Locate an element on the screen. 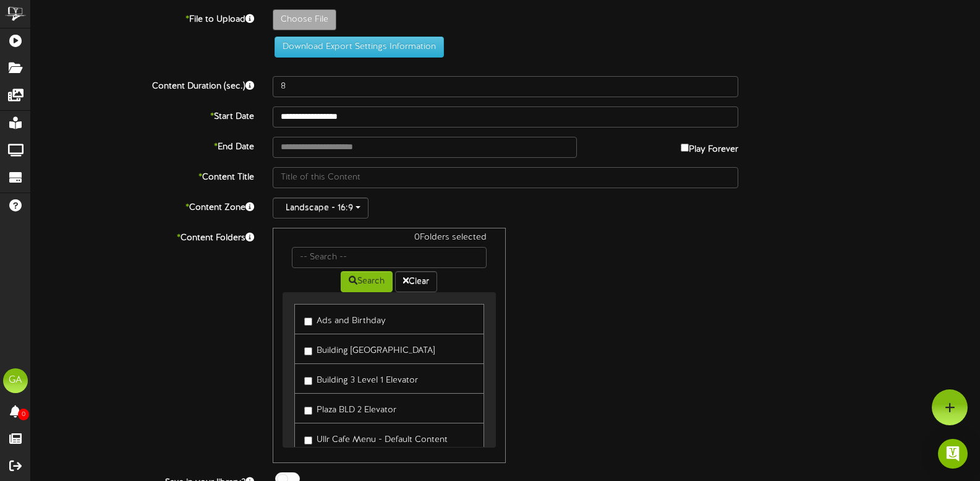 The image size is (980, 481). input: Title of this Content is located at coordinates (505, 178).